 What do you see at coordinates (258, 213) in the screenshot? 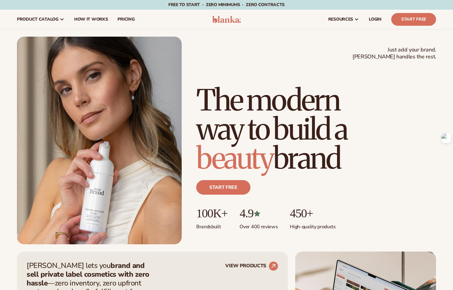
I see `p: 4.9` at bounding box center [258, 213].